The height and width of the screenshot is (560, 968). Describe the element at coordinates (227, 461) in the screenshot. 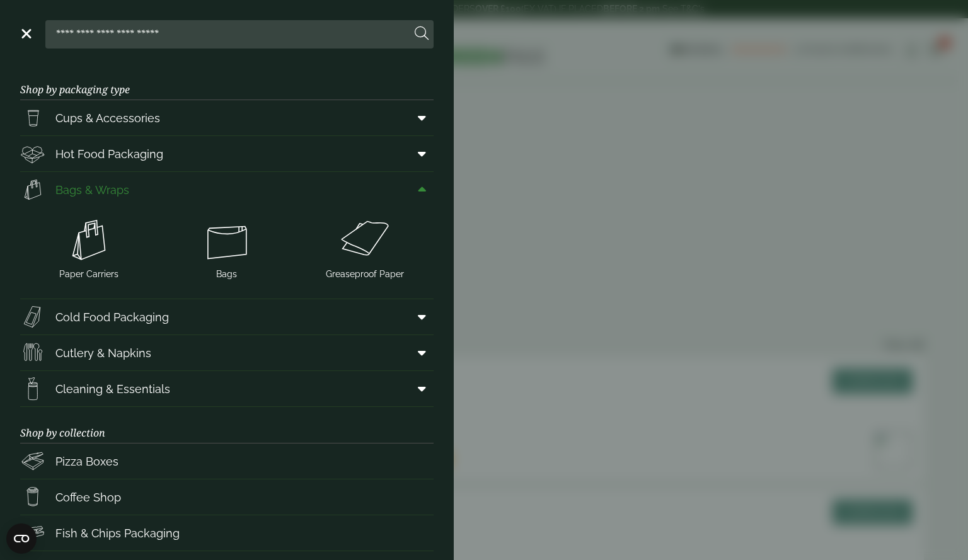

I see `a: Pizza Boxes` at that location.